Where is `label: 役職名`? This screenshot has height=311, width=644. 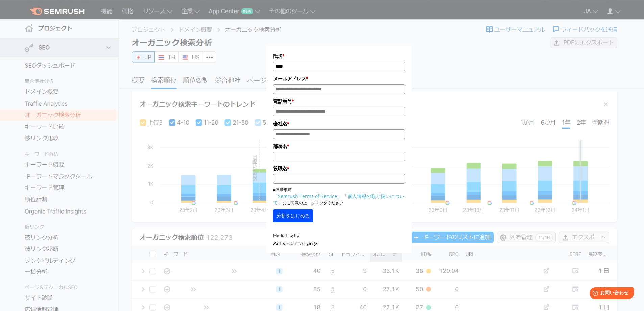 label: 役職名 is located at coordinates (339, 169).